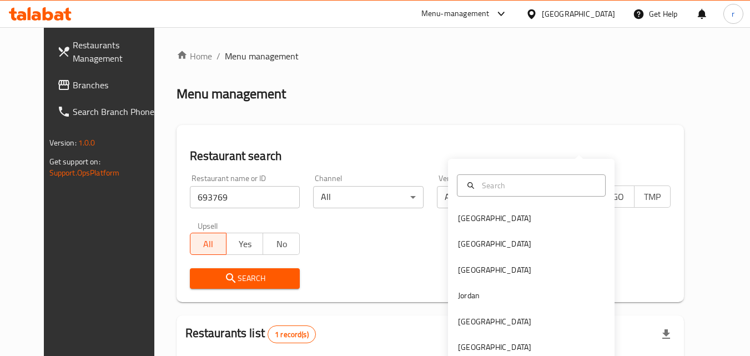 The image size is (750, 356). Describe the element at coordinates (430, 56) in the screenshot. I see `nav: breadcrumb` at that location.